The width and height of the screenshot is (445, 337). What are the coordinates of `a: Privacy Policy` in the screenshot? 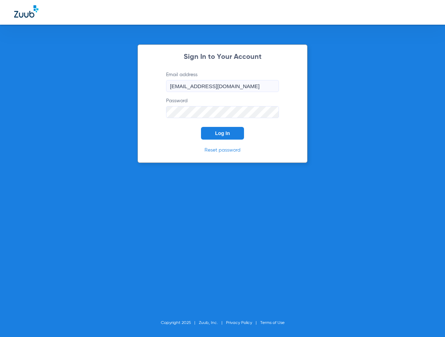 It's located at (239, 323).